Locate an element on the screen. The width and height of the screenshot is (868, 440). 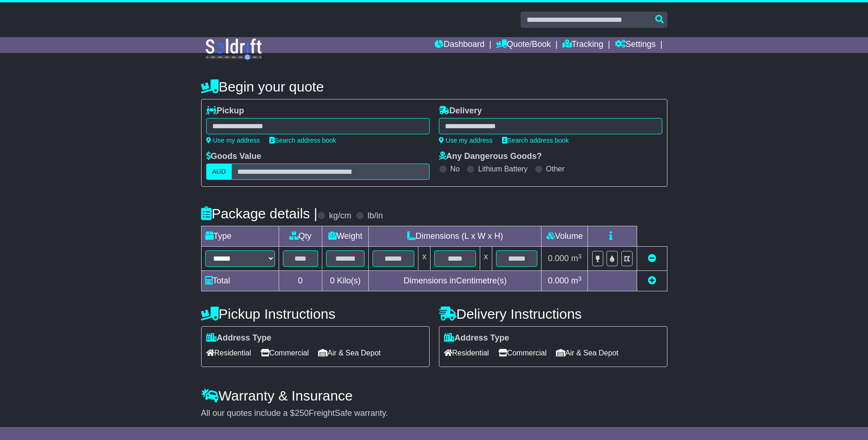
span: 0 is located at coordinates (332, 281).